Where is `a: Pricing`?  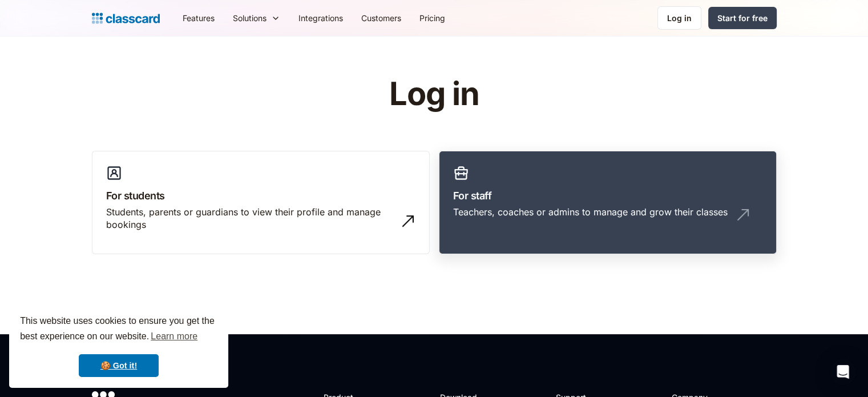
a: Pricing is located at coordinates (432, 18).